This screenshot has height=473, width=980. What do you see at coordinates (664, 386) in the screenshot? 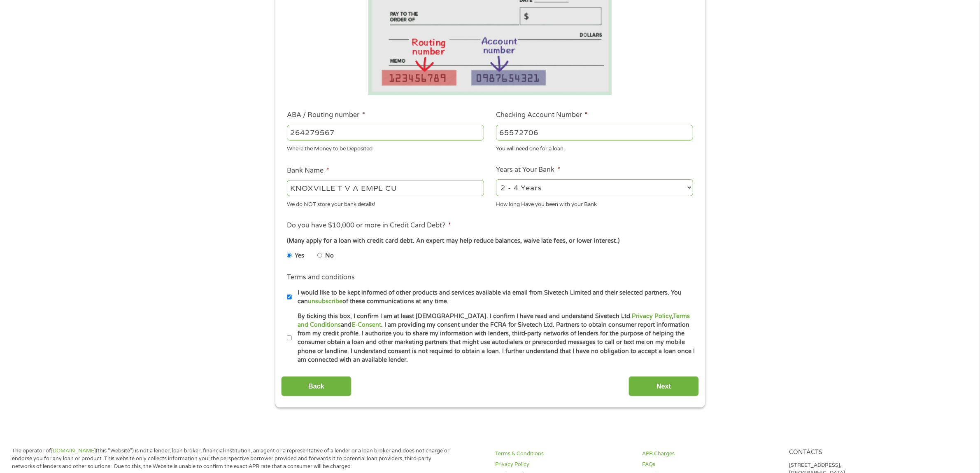
I see `input: Next` at bounding box center [664, 386].